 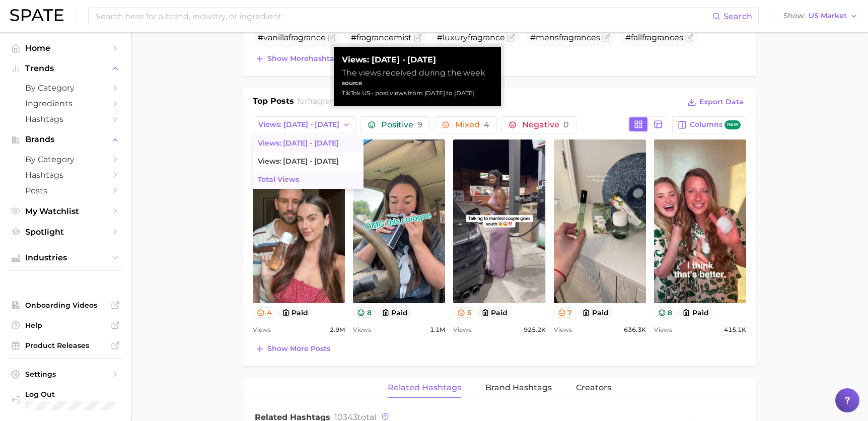 What do you see at coordinates (66, 190) in the screenshot?
I see `span: Posts` at bounding box center [66, 190].